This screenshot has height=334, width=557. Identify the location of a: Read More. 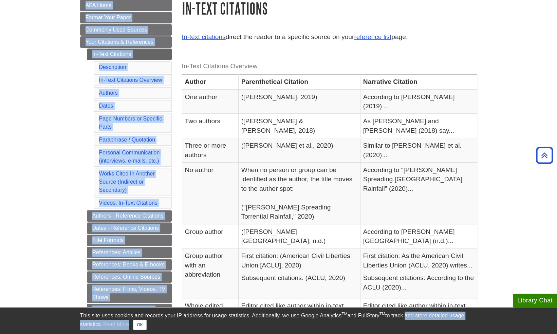
(115, 324).